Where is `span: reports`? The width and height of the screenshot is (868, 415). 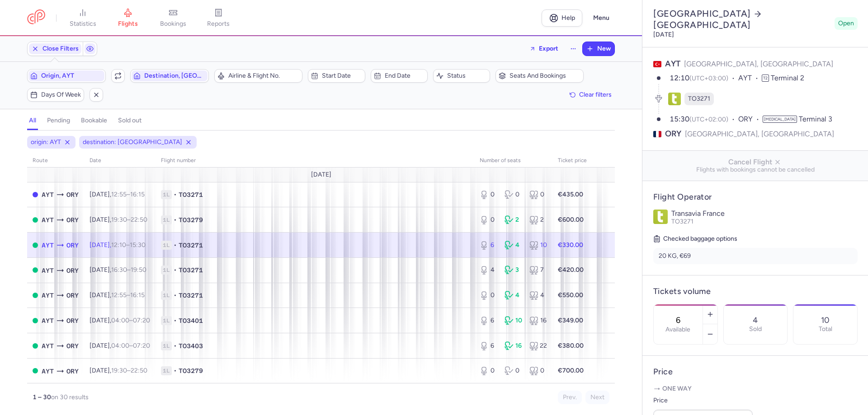 span: reports is located at coordinates (218, 24).